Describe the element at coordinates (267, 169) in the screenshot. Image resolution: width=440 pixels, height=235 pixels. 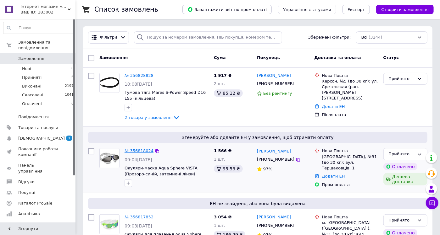
I see `span: 97%` at that location.